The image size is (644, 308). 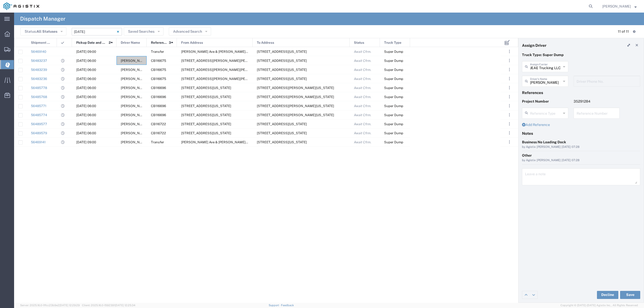 What do you see at coordinates (39, 69) in the screenshot?
I see `a: 56483239` at bounding box center [39, 69].